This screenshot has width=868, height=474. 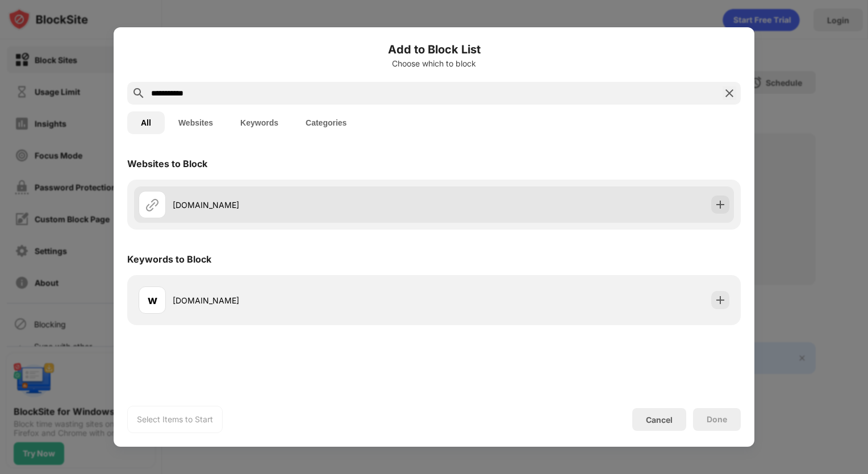 What do you see at coordinates (175, 420) in the screenshot?
I see `div: Select Items to Start` at bounding box center [175, 420].